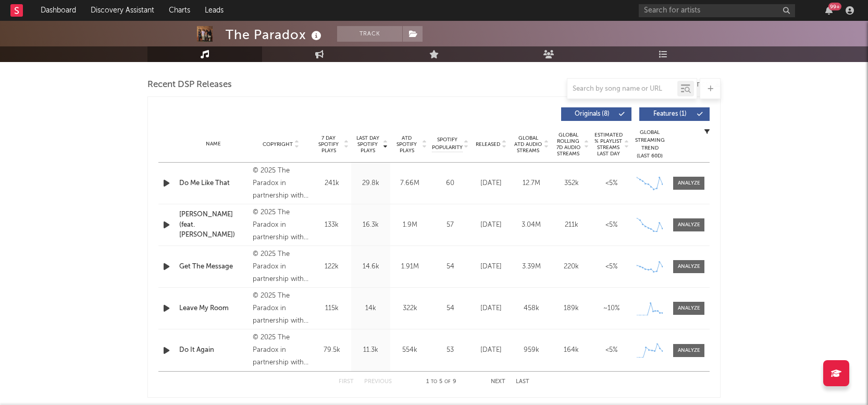 The image size is (868, 405). Describe the element at coordinates (571, 267) in the screenshot. I see `div: 220k` at that location.